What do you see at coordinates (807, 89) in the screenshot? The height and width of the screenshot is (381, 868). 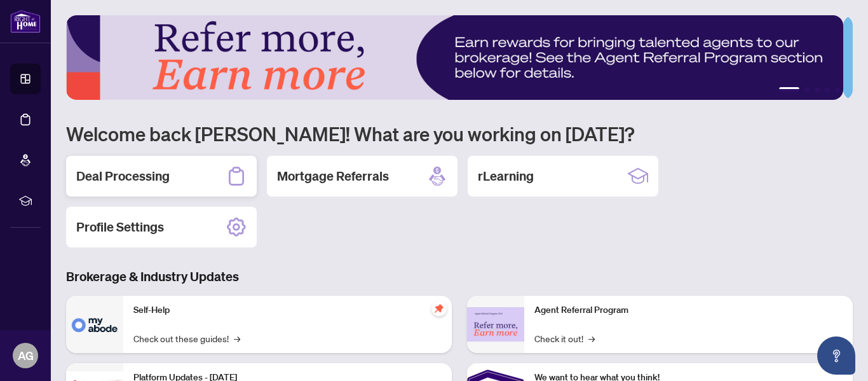 I see `button: 2` at bounding box center [807, 89].